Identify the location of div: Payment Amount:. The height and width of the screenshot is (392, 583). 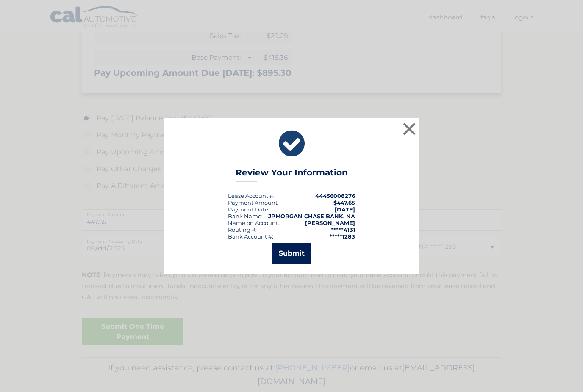
(253, 203).